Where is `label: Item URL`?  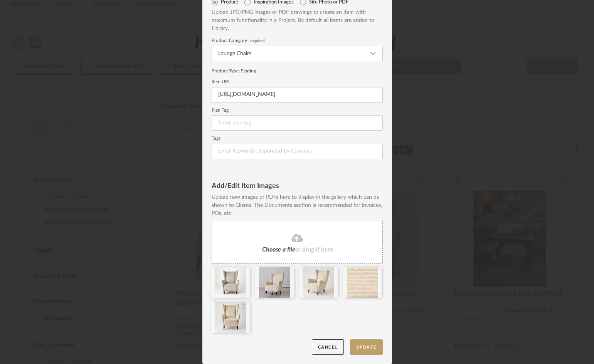 label: Item URL is located at coordinates (297, 82).